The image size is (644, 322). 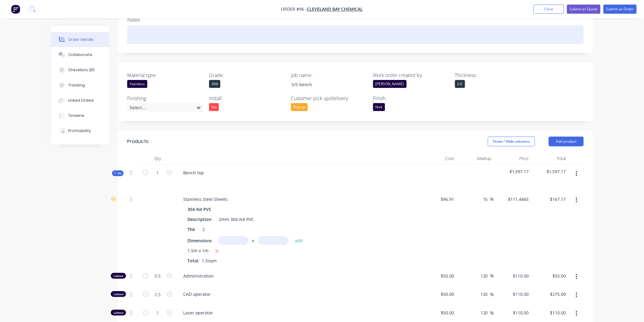 I want to click on div: Order details, so click(x=81, y=39).